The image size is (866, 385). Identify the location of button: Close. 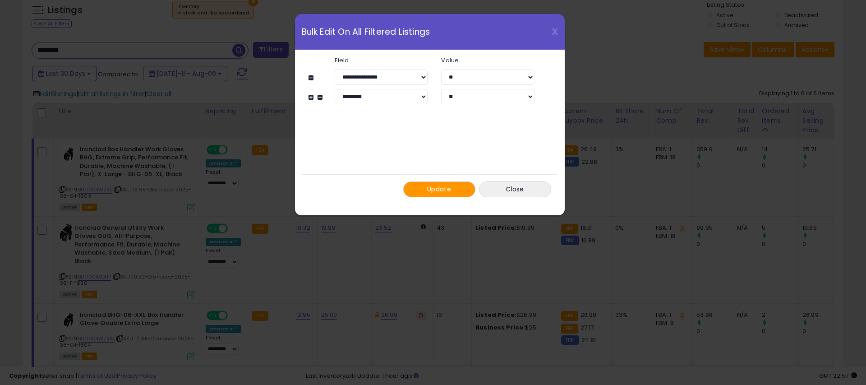
(515, 189).